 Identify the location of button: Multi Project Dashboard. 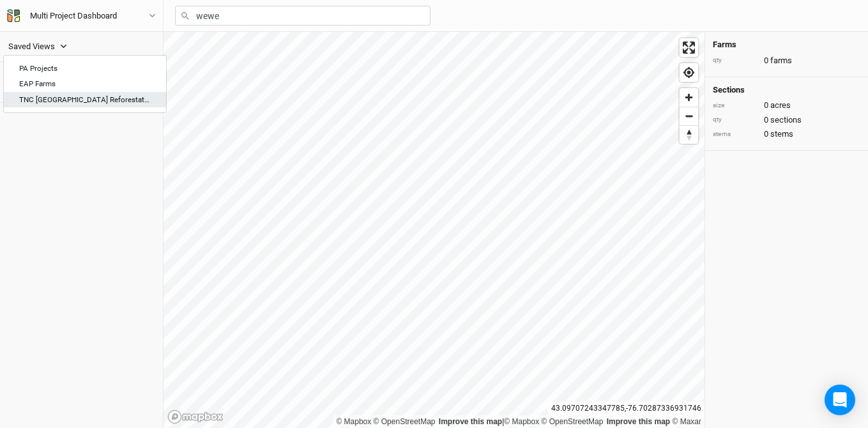
(81, 16).